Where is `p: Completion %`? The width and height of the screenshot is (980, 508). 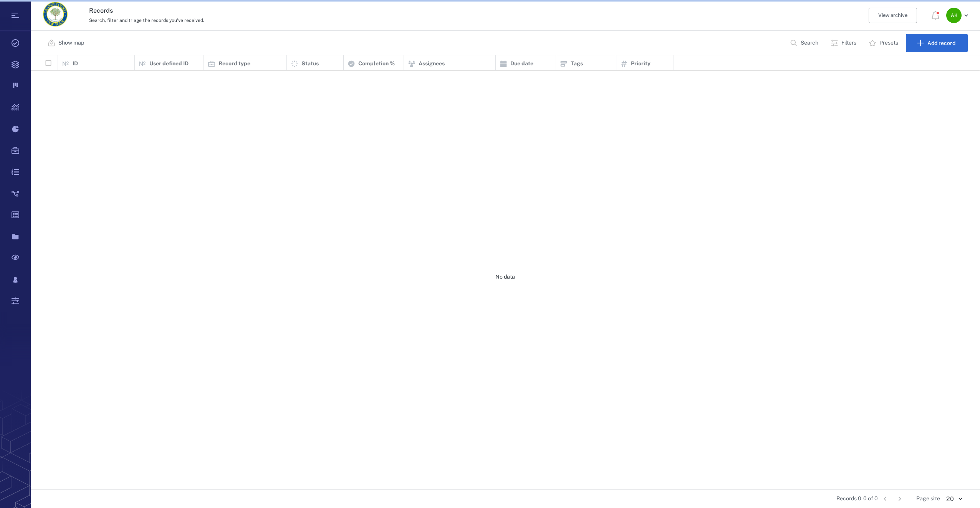
p: Completion % is located at coordinates (376, 64).